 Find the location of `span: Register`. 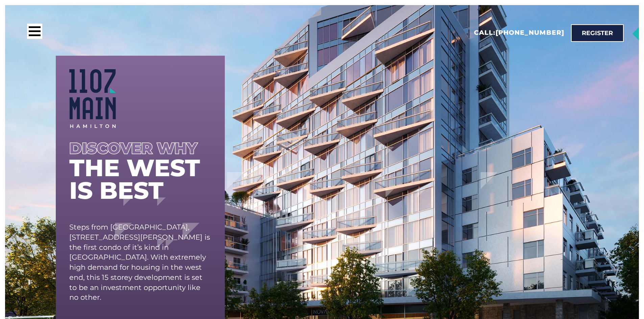

span: Register is located at coordinates (597, 33).